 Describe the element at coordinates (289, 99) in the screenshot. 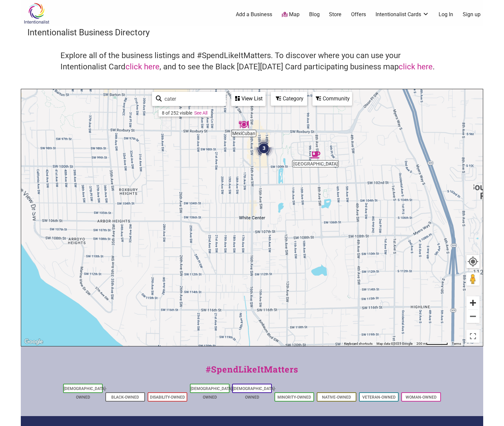

I see `div: Filter by category` at that location.